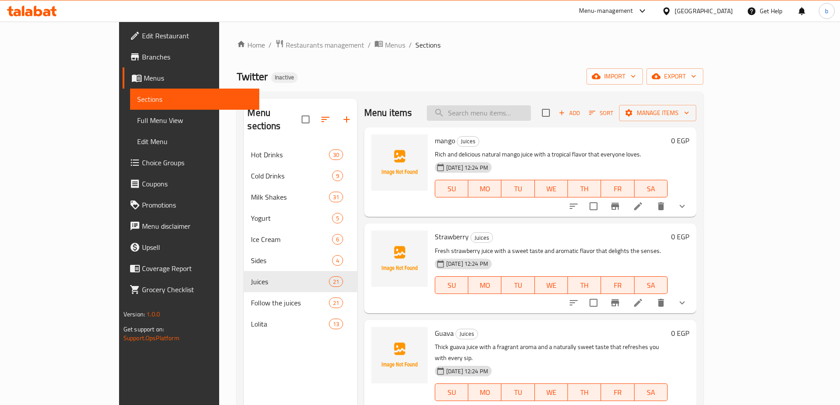 This screenshot has height=405, width=840. I want to click on span: Edit Menu, so click(195, 142).